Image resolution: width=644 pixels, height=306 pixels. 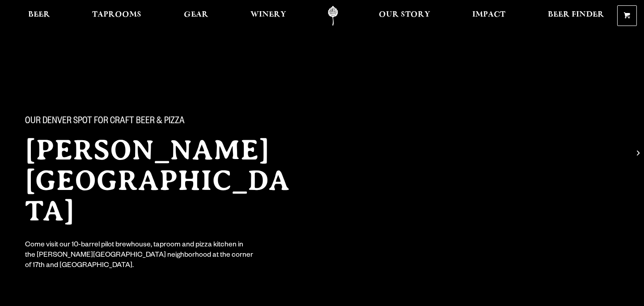 I want to click on a: Gear, so click(x=196, y=16).